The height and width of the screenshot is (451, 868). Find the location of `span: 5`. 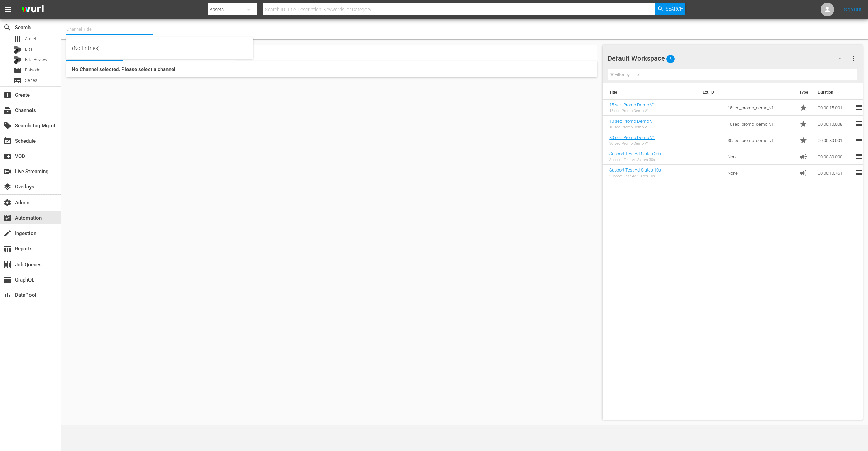

span: 5 is located at coordinates (670, 59).